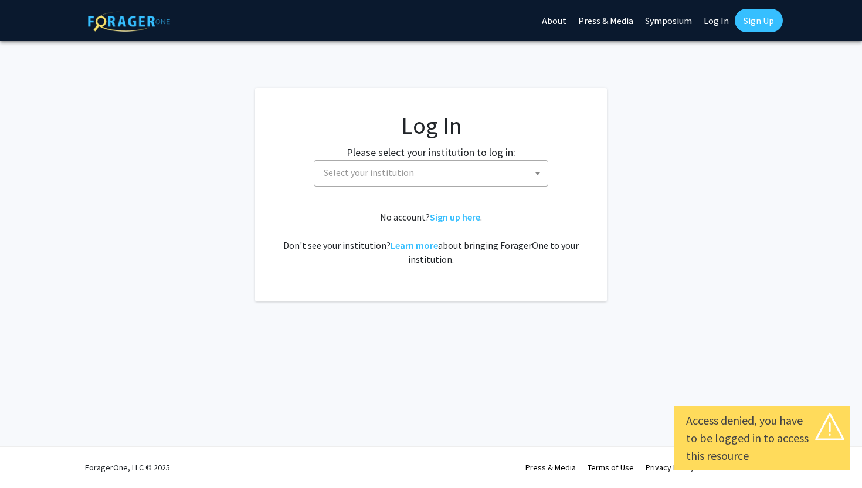 This screenshot has height=488, width=862. What do you see at coordinates (431, 125) in the screenshot?
I see `h1: Log In` at bounding box center [431, 125].